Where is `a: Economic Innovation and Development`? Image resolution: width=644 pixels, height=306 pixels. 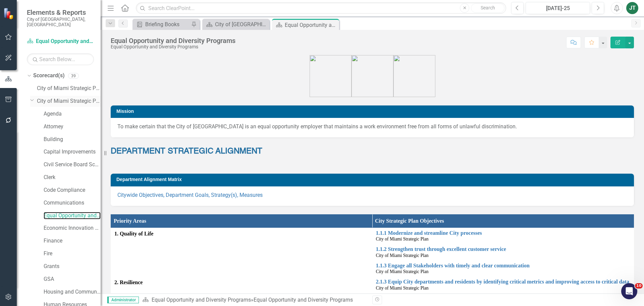 a: Economic Innovation and Development is located at coordinates (72, 228).